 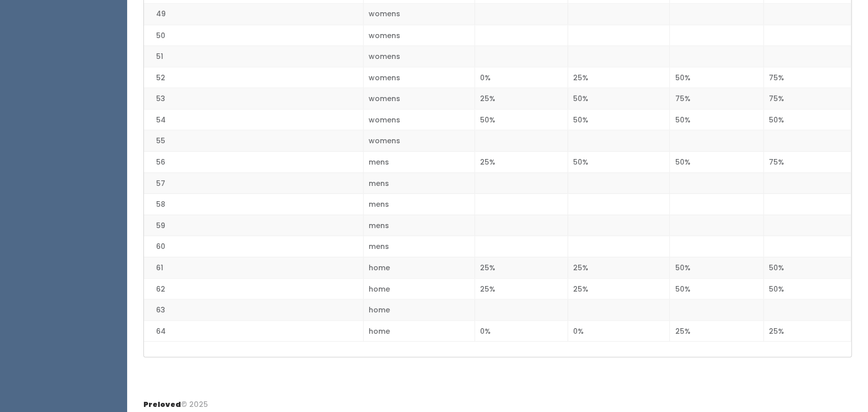 I want to click on td: 64, so click(x=254, y=331).